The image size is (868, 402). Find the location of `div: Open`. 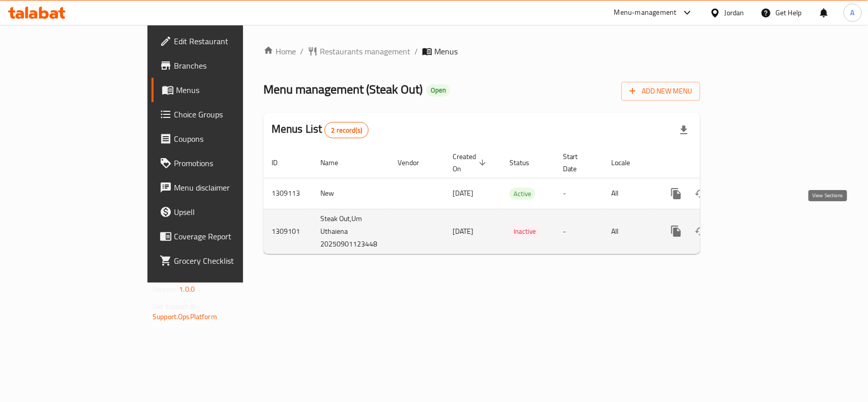

div: Open is located at coordinates (438, 91).